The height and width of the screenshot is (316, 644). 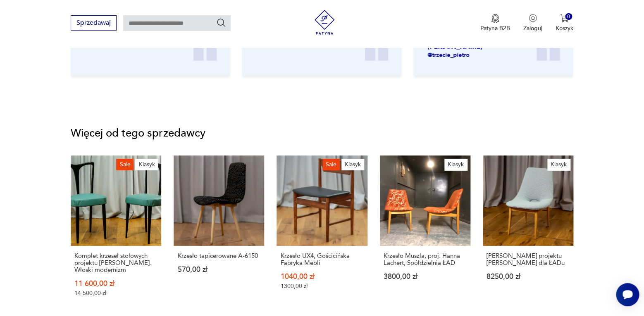 What do you see at coordinates (495, 23) in the screenshot?
I see `a: Ikona medaluPatyna B2B` at bounding box center [495, 23].